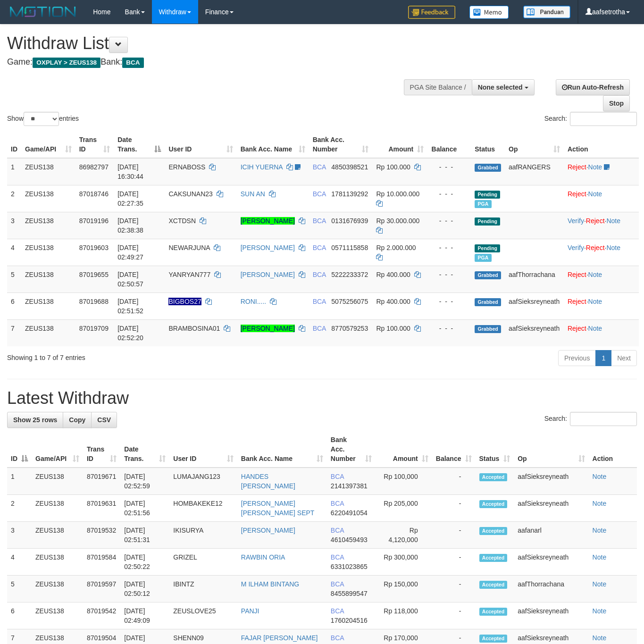  What do you see at coordinates (590, 119) in the screenshot?
I see `label: Search:` at bounding box center [590, 119].